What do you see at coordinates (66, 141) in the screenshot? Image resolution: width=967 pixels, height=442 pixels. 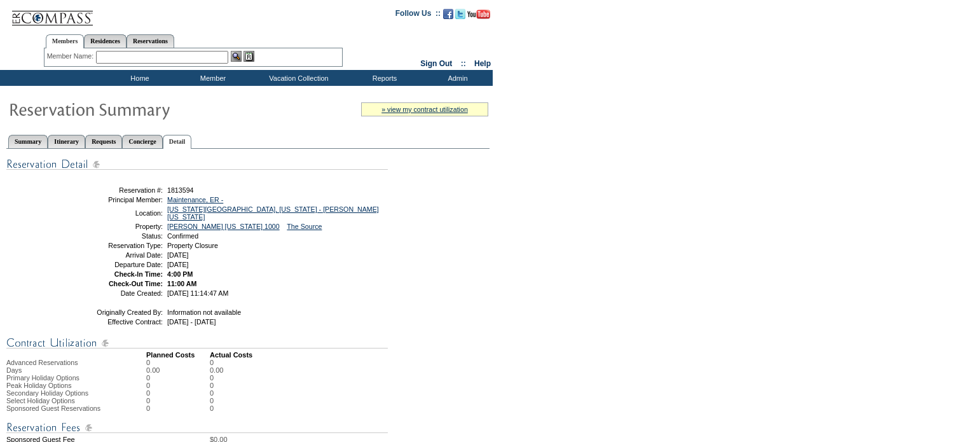 I see `a: Itinerary` at bounding box center [66, 141].